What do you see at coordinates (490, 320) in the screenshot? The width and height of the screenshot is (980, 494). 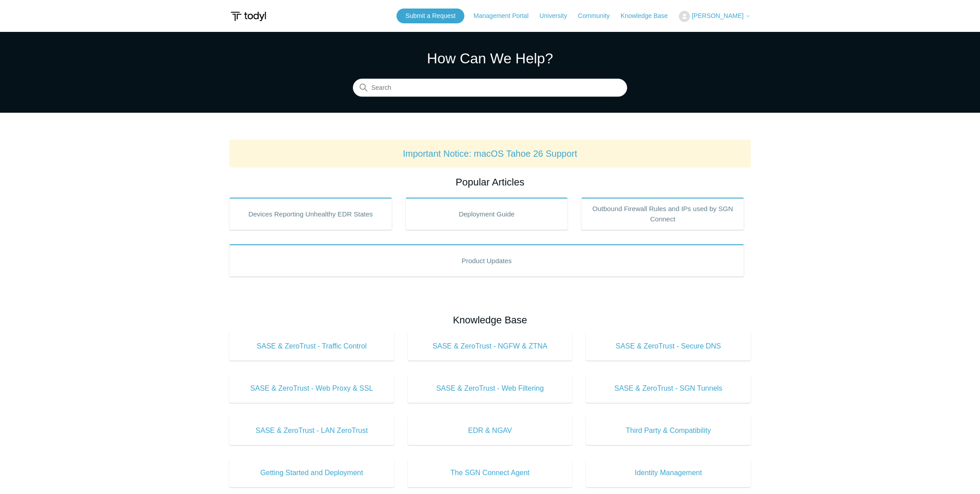 I see `h2: Knowledge Base` at bounding box center [490, 320].